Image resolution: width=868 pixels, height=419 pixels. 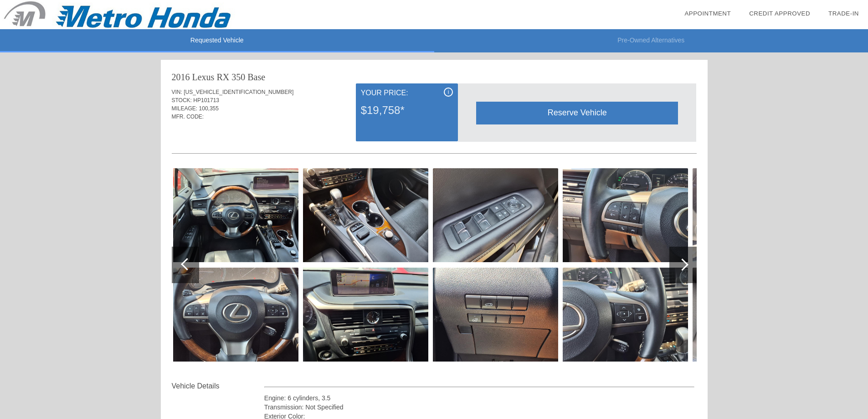 I want to click on span: MILEAGE:, so click(x=184, y=109).